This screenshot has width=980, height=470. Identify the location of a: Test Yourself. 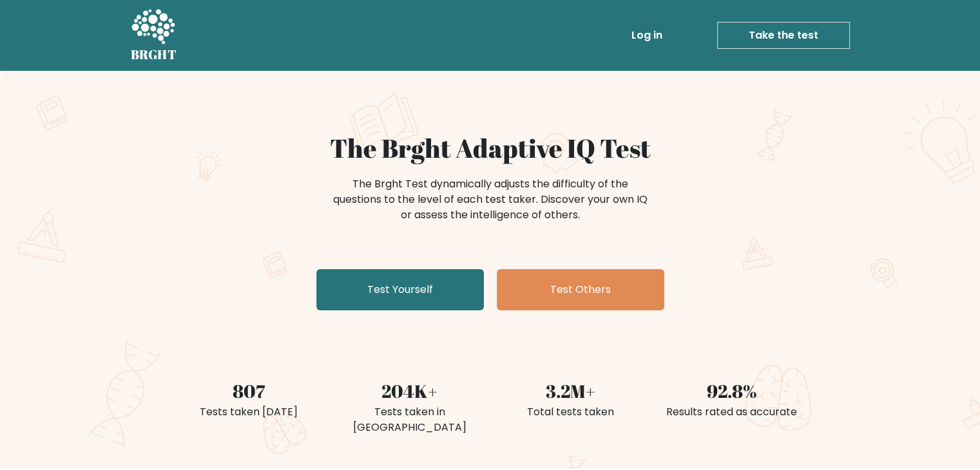
(400, 289).